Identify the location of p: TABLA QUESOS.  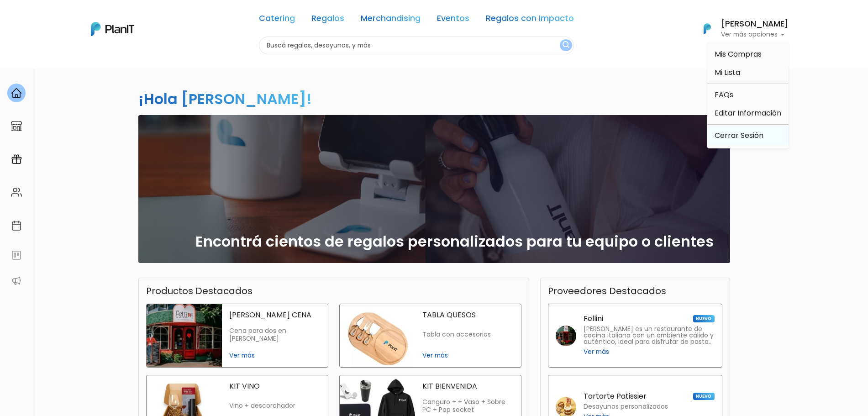
(468, 315).